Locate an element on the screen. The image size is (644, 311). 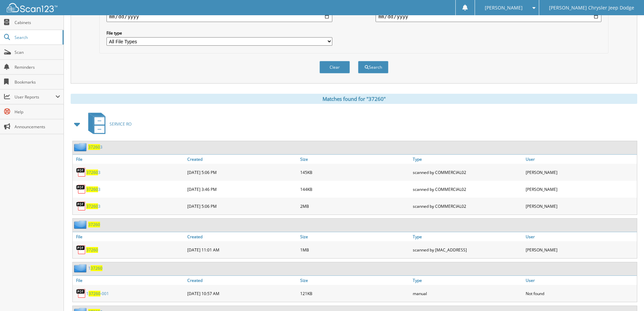
span: Announcements is located at coordinates (37, 126).